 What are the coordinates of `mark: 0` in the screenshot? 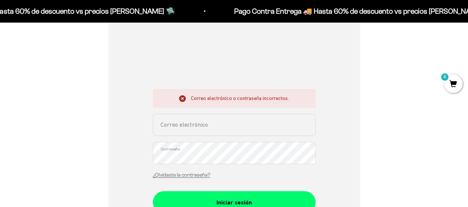 It's located at (444, 77).